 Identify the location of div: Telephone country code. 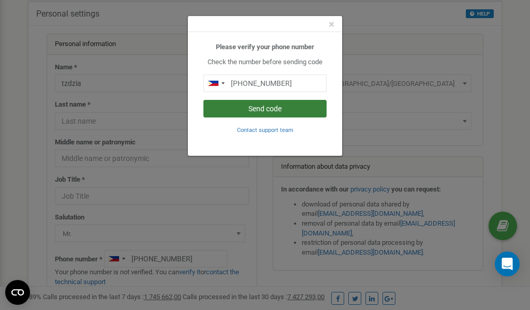
(216, 83).